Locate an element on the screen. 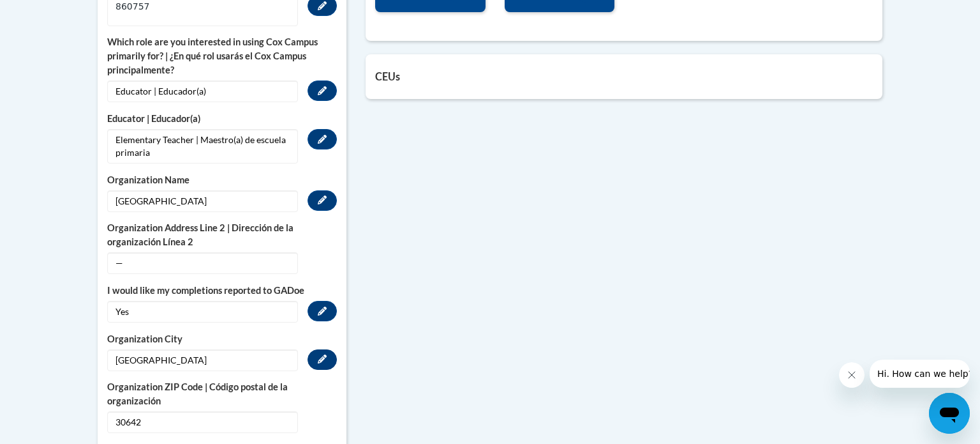 The width and height of the screenshot is (980, 444). label: Which role are you interested in using Cox Campus primarily for? | ¿En qué rol usarás el Cox Camp... is located at coordinates (222, 56).